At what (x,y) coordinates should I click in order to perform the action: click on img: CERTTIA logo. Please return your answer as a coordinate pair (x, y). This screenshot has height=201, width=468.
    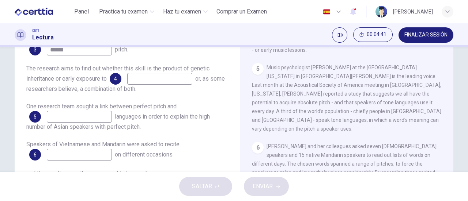
    Looking at the image, I should click on (34, 12).